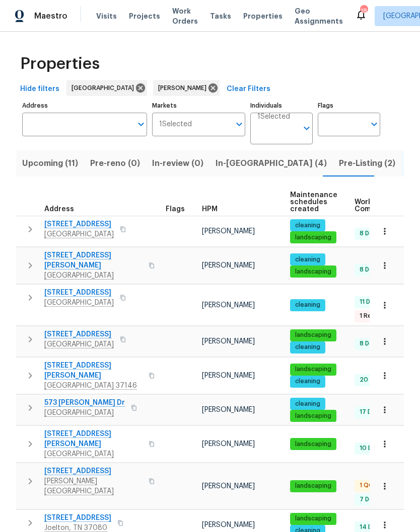  Describe the element at coordinates (363, 11) in the screenshot. I see `div: 18` at that location.